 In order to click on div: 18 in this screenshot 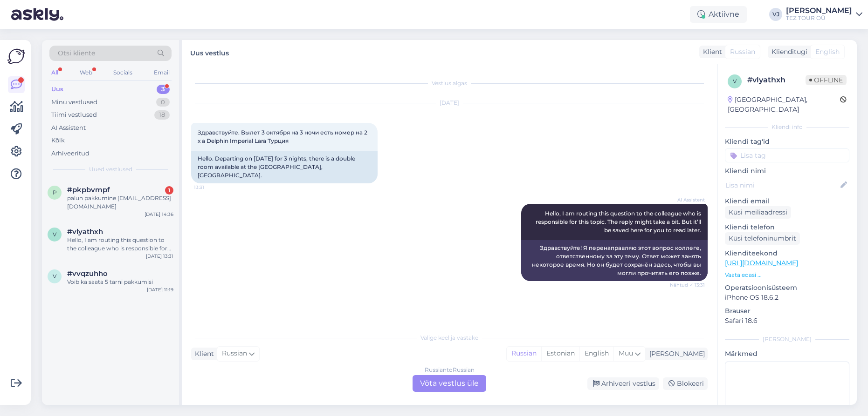, I will do `click(162, 115)`.